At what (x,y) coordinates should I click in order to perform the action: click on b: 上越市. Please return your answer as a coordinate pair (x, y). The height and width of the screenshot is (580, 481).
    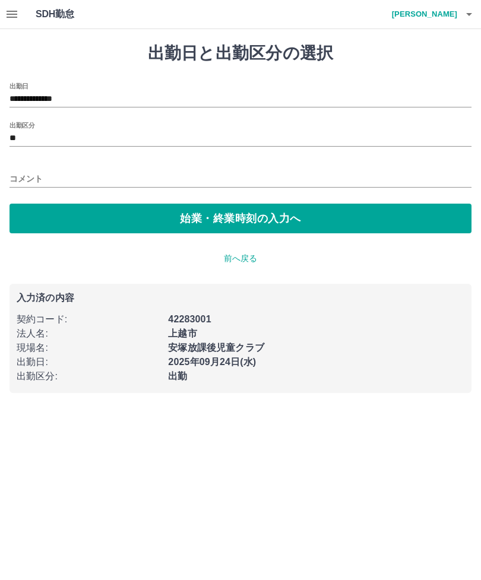
    Looking at the image, I should click on (182, 333).